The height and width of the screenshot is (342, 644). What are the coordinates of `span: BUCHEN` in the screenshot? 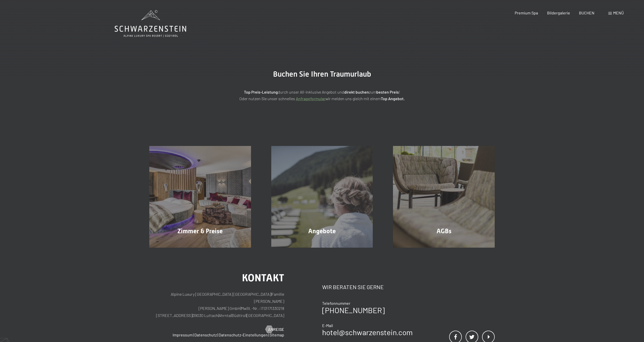 It's located at (587, 13).